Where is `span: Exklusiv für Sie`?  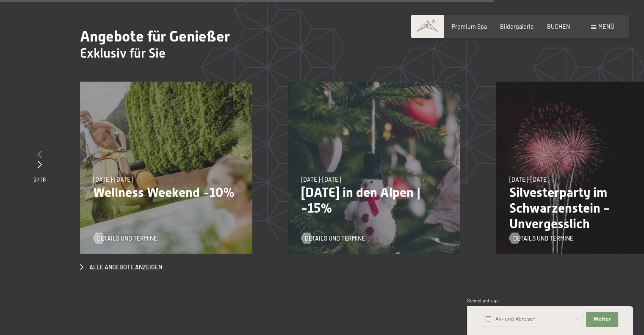 span: Exklusiv für Sie is located at coordinates (123, 53).